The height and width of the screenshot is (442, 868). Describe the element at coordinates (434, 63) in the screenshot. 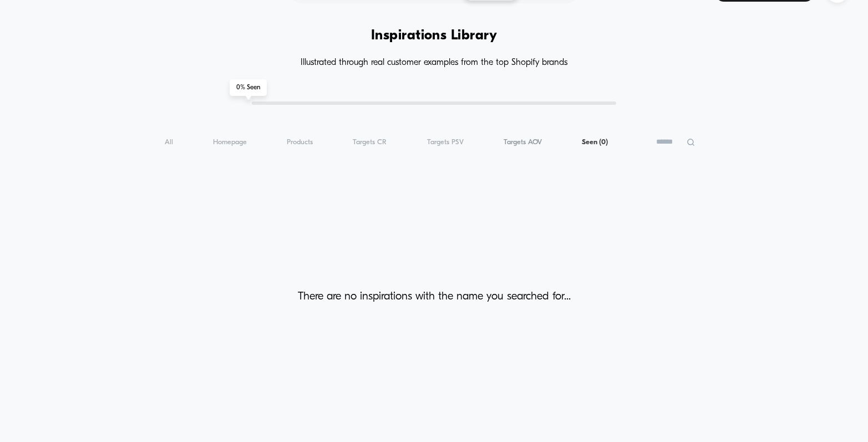

I see `h4: Illustrated through real customer examples from the top Shopify brands` at that location.